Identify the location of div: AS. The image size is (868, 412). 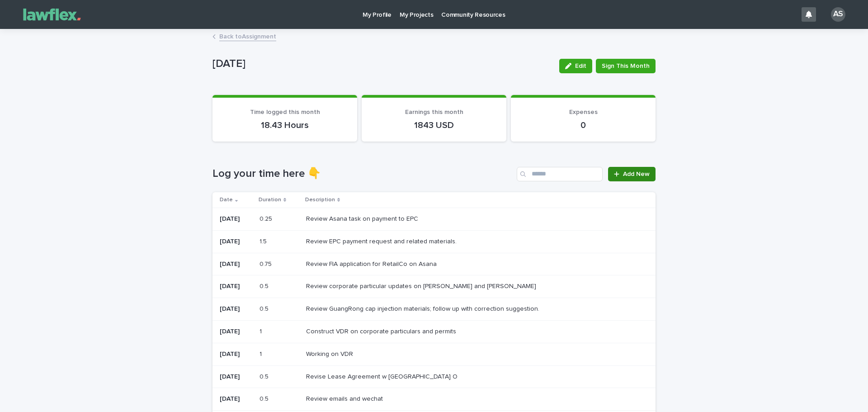
(838, 15).